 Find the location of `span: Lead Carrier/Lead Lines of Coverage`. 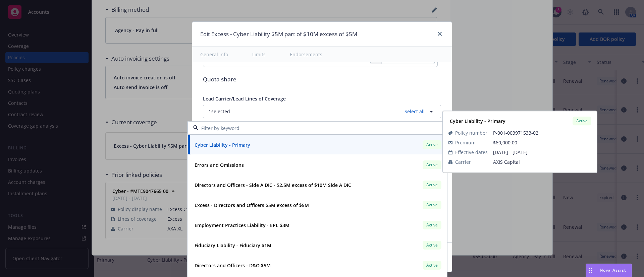

span: Lead Carrier/Lead Lines of Coverage is located at coordinates (244, 98).